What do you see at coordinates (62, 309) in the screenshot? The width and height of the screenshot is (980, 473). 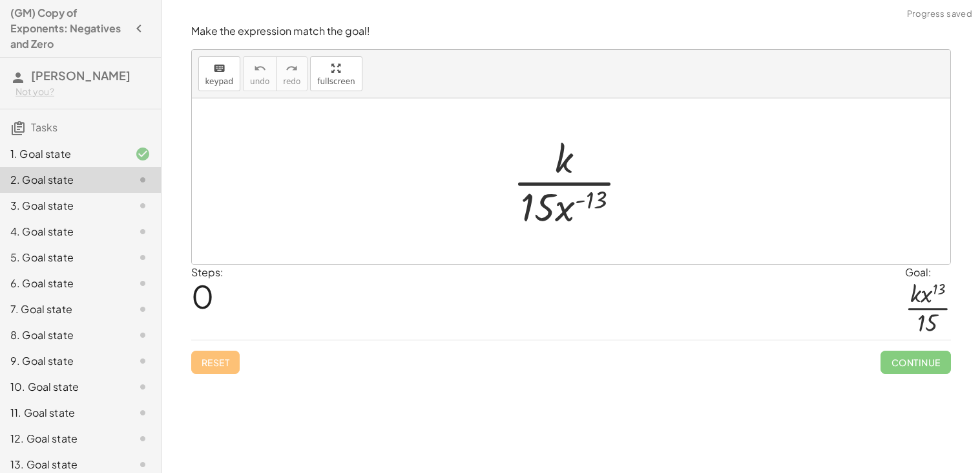 I see `div: 7. Goal state` at bounding box center [62, 309].